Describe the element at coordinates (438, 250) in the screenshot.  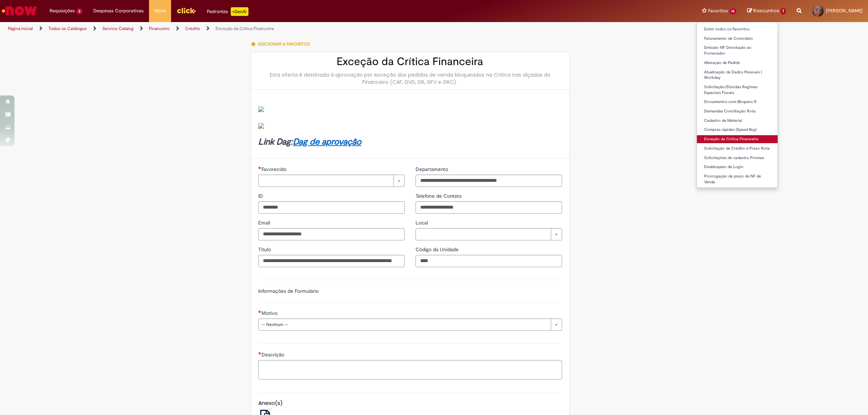
I see `span: Código da Unidade` at that location.